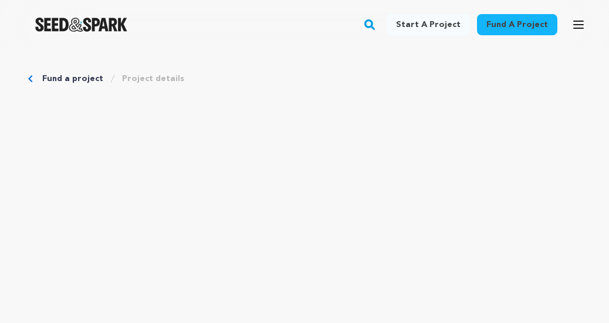  What do you see at coordinates (81, 25) in the screenshot?
I see `a: Seed&Spark Homepage` at bounding box center [81, 25].